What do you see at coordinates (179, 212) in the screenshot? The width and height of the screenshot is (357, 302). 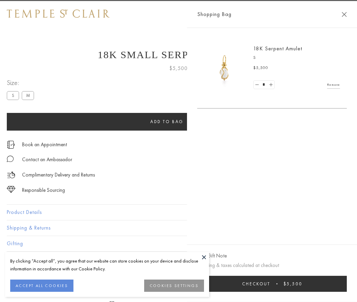 I see `button: Product Details` at bounding box center [179, 212].